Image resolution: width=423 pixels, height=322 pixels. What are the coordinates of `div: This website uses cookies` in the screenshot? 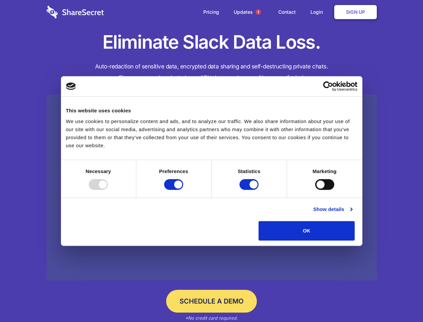 It's located at (212, 111).